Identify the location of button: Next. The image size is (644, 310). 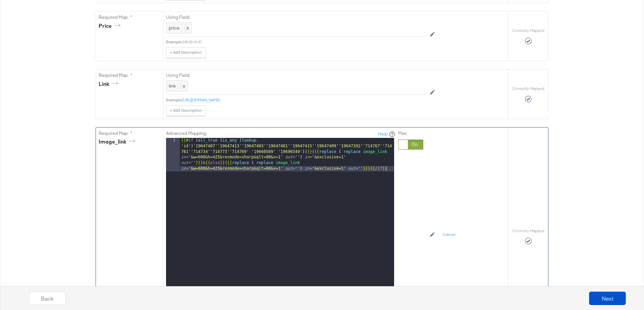
(607, 299).